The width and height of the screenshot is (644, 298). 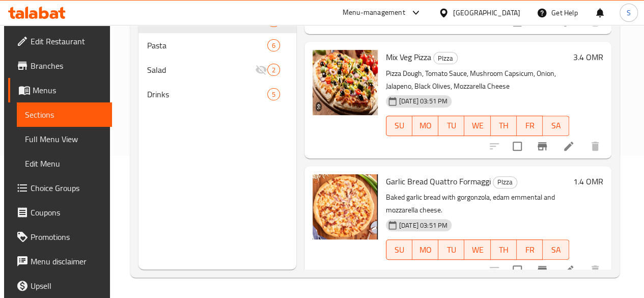 I want to click on span: Drinks, so click(x=207, y=94).